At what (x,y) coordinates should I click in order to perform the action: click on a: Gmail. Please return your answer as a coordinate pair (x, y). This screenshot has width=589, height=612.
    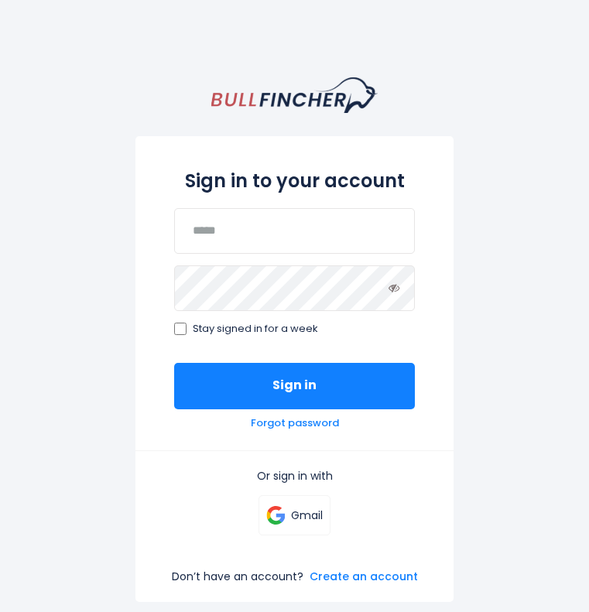
    Looking at the image, I should click on (295, 515).